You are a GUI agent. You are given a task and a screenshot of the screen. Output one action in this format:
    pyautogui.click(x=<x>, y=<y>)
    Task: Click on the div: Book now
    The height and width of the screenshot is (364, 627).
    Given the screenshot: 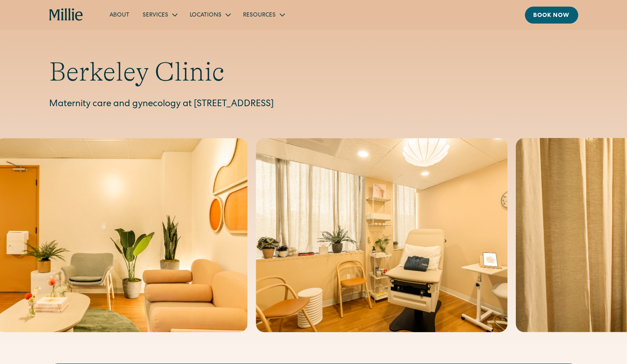 What is the action you would take?
    pyautogui.click(x=552, y=15)
    